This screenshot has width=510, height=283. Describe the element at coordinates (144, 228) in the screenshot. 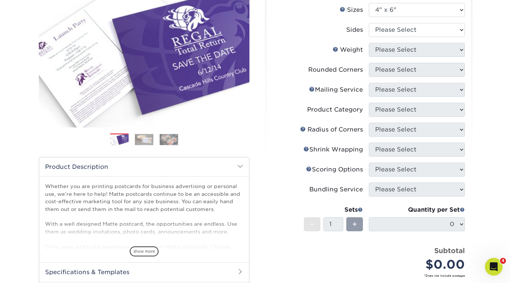

I see `p: Whether you are printing postcards for business advertising or personal use, we’re here to help! ...` at that location.